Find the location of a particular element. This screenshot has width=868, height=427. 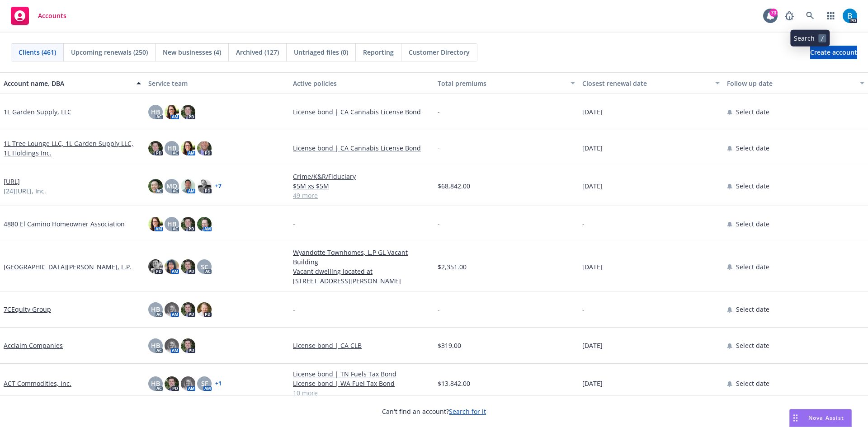

span: Accounts is located at coordinates (52, 16).